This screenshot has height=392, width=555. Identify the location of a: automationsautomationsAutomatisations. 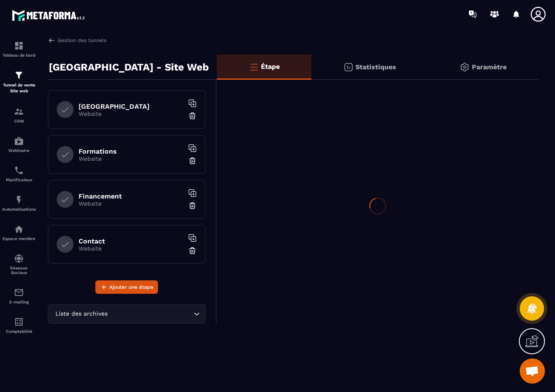
(19, 203).